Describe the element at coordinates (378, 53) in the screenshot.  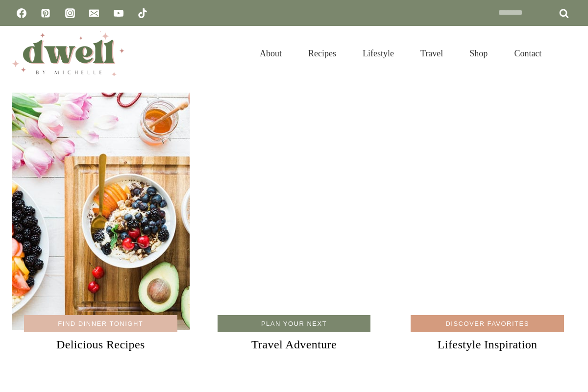
I see `a: Lifestyle` at that location.